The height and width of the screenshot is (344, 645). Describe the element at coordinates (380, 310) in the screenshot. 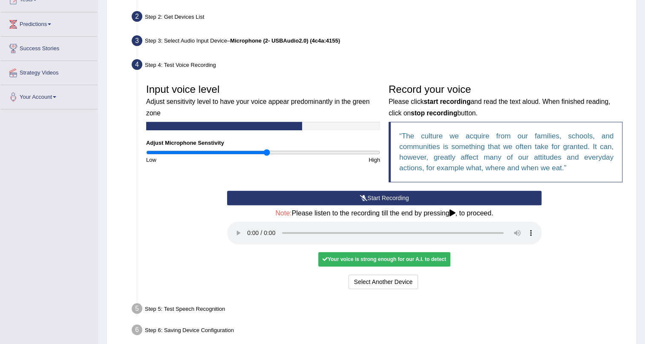

I see `div: Step 5: Test Speech Recognition` at that location.